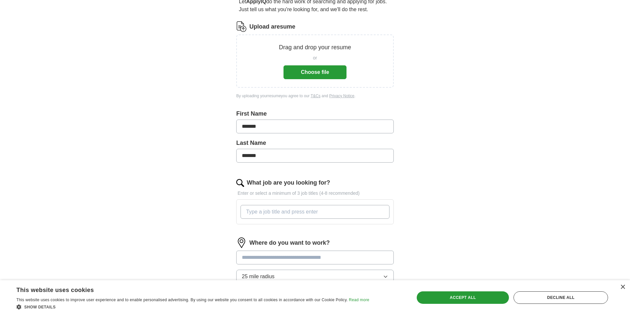 Image resolution: width=630 pixels, height=315 pixels. What do you see at coordinates (316, 96) in the screenshot?
I see `a: T&Cs` at bounding box center [316, 96].